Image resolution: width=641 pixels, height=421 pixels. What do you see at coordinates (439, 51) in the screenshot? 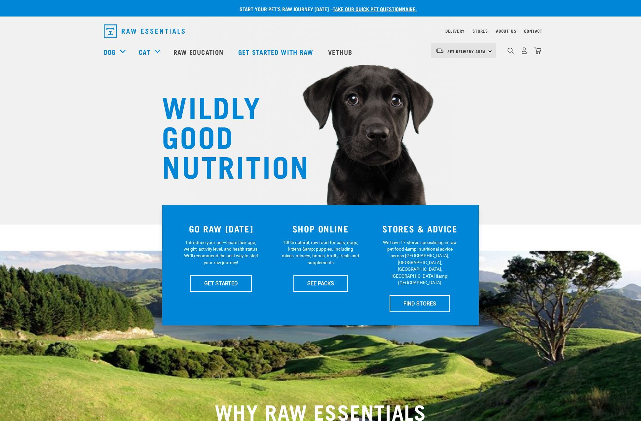
I see `img: van-moving.png` at bounding box center [439, 51].